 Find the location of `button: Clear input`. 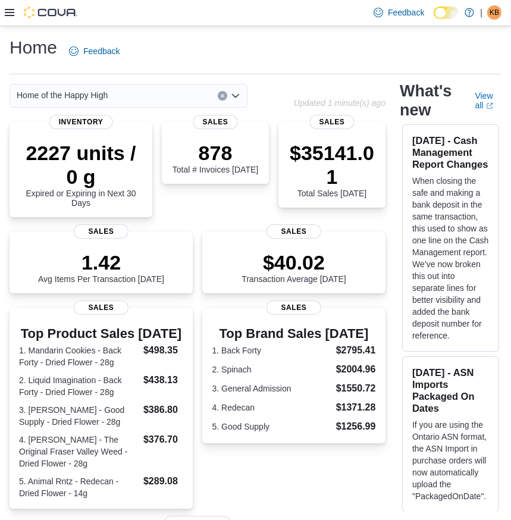

button: Clear input is located at coordinates (222, 96).